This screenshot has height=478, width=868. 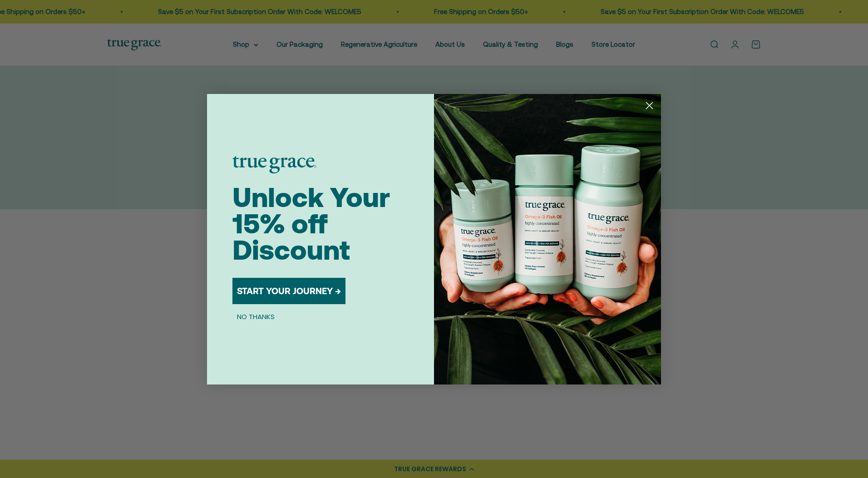 What do you see at coordinates (274, 164) in the screenshot?
I see `img: logo placeholder` at bounding box center [274, 164].